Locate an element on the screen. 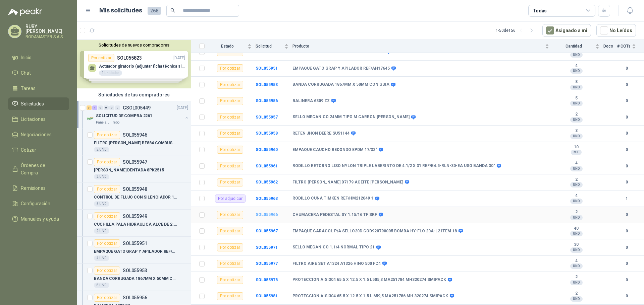 Image resolution: width=644 pixels, height=305 pixels. b: SOL055981 is located at coordinates (267, 296).